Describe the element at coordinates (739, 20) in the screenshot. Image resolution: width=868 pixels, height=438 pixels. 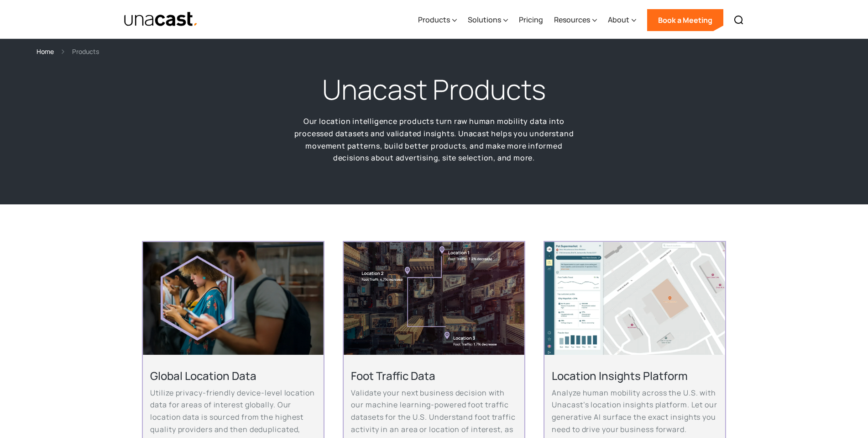
I see `img: Search icon` at that location.